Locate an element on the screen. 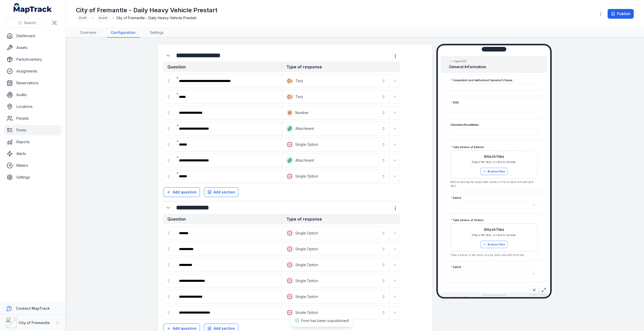 This screenshot has height=331, width=644. span: Form has been unpublished! is located at coordinates (325, 320).